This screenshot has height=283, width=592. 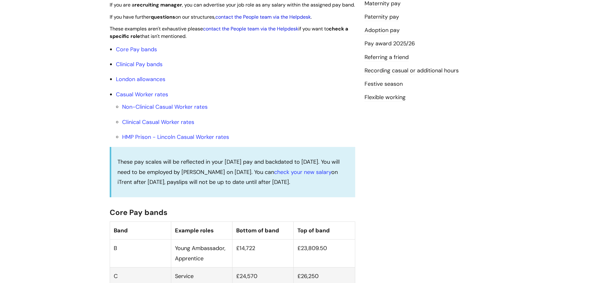 I want to click on a: Adoption pay, so click(x=382, y=30).